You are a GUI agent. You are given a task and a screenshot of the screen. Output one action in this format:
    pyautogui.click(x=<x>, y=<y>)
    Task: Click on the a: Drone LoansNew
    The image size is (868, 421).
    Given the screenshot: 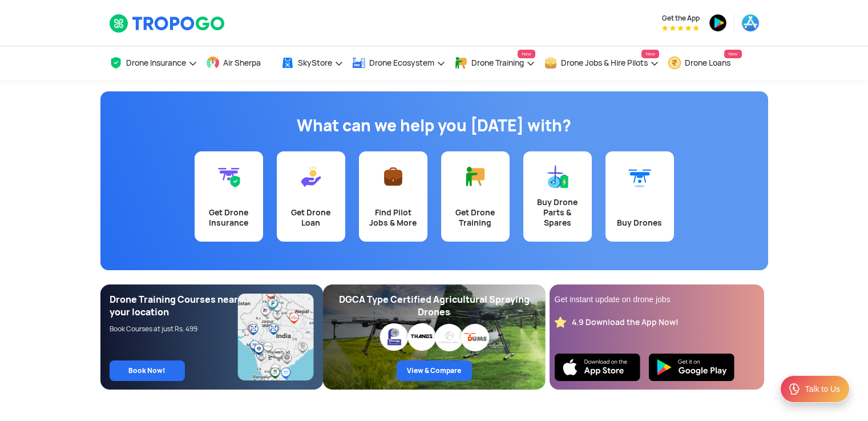 What is the action you would take?
    pyautogui.click(x=705, y=63)
    